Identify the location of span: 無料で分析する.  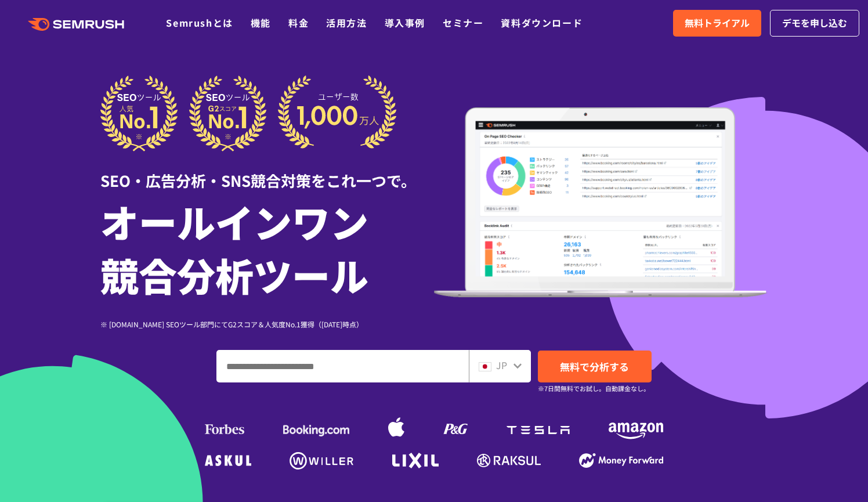
(595, 366).